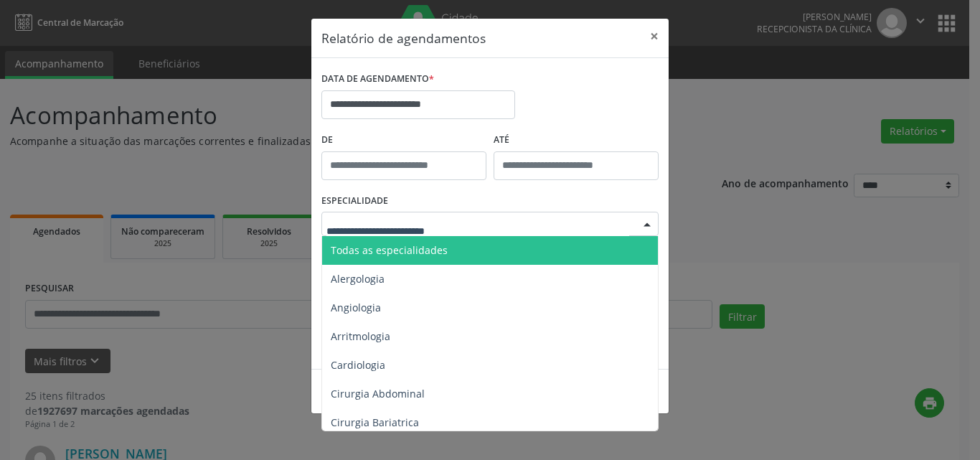 This screenshot has width=980, height=460. Describe the element at coordinates (654, 36) in the screenshot. I see `button: Close` at that location.